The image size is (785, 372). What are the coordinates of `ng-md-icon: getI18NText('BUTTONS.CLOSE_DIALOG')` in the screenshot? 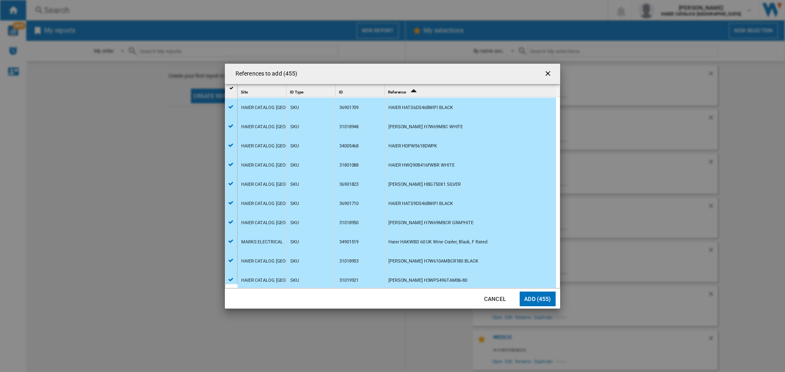 It's located at (549, 74).